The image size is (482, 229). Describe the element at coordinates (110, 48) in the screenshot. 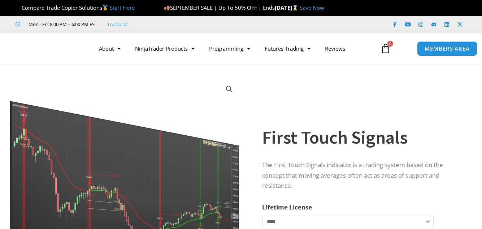

I see `a: About` at that location.